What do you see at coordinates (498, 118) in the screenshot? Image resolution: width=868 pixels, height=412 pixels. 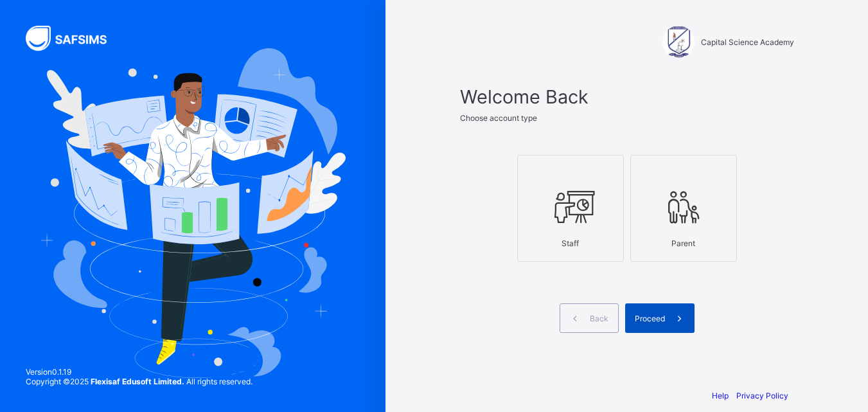 I see `span: Choose account type` at bounding box center [498, 118].